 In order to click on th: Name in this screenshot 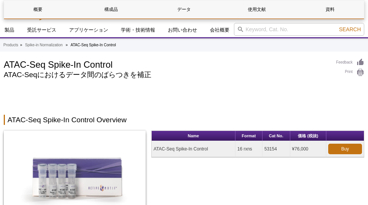, I will do `click(193, 136)`.